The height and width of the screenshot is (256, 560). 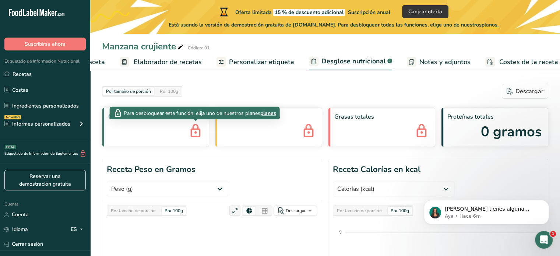 I want to click on font: BETA, so click(x=10, y=147).